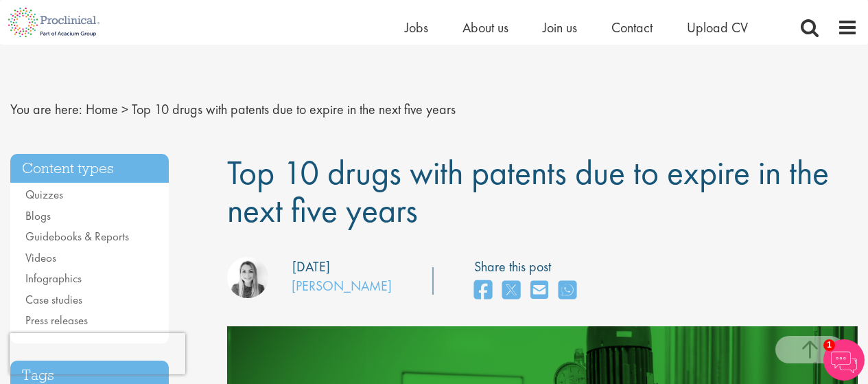  What do you see at coordinates (539, 290) in the screenshot?
I see `a: share on email` at bounding box center [539, 290].